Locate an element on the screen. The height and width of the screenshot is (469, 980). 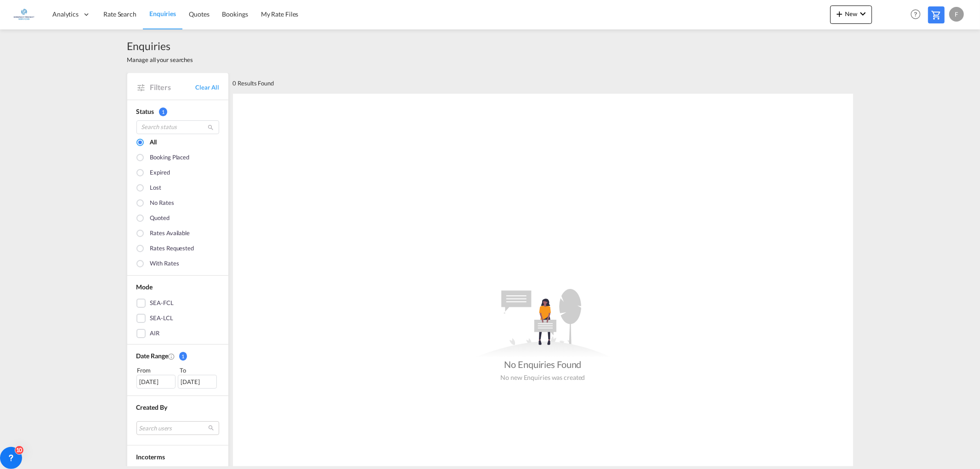
div: To is located at coordinates (199, 370).